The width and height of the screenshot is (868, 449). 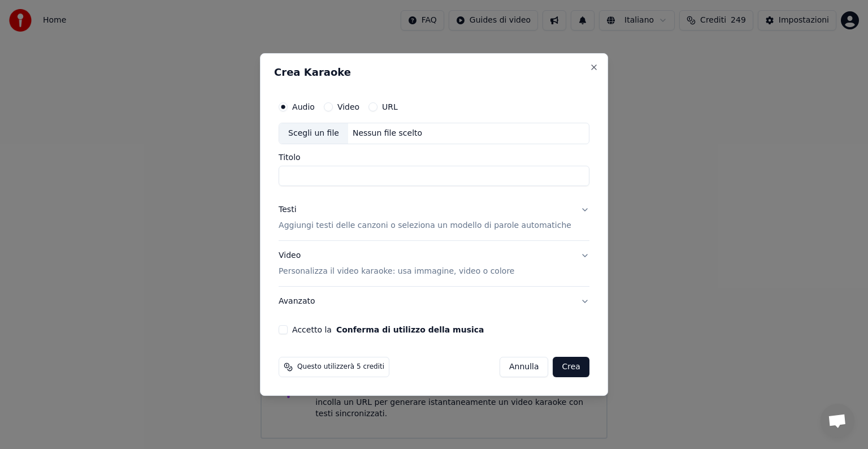 I want to click on label: Accetto la, so click(x=388, y=330).